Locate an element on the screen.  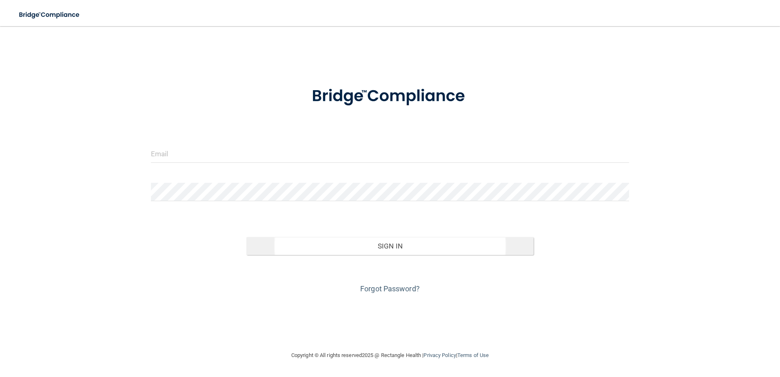
input: Email is located at coordinates (390, 153).